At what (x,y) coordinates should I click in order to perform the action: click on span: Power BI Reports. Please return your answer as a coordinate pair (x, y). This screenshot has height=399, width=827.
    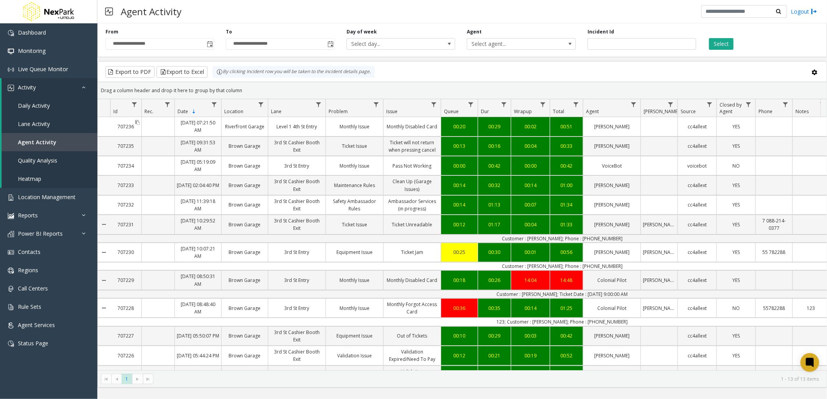
    Looking at the image, I should click on (40, 234).